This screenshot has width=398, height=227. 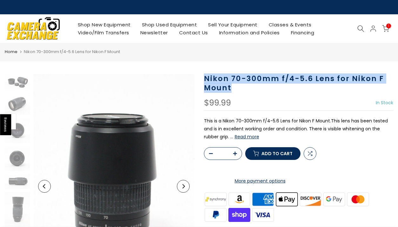 What do you see at coordinates (104, 24) in the screenshot?
I see `a: Shop New Equipment` at bounding box center [104, 24].